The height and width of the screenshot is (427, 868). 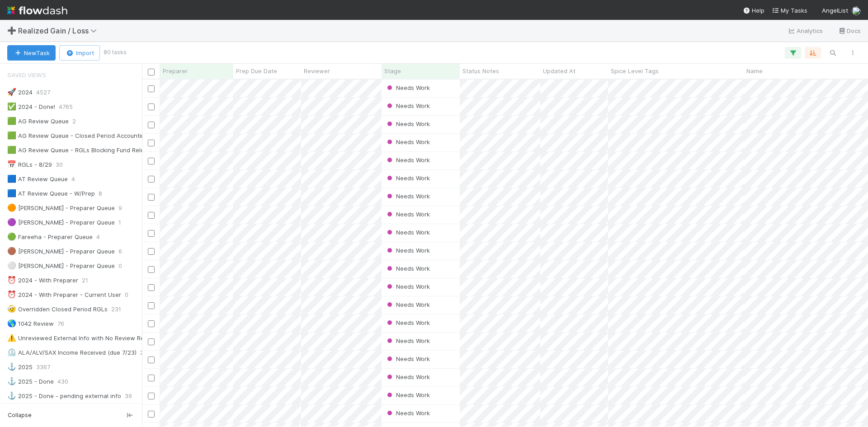 What do you see at coordinates (856, 11) in the screenshot?
I see `img: avatar_1c2f0edd-858e-4812-ac14-2a8986687c67.png` at bounding box center [856, 11].